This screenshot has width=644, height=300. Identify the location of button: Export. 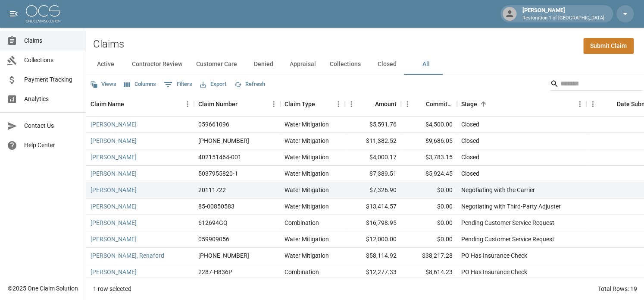
(213, 84).